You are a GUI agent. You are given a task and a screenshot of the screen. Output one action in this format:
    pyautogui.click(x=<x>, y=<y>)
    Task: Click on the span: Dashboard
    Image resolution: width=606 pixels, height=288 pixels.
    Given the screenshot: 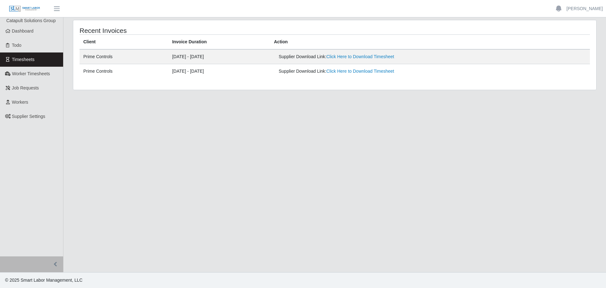 What is the action you would take?
    pyautogui.click(x=23, y=31)
    